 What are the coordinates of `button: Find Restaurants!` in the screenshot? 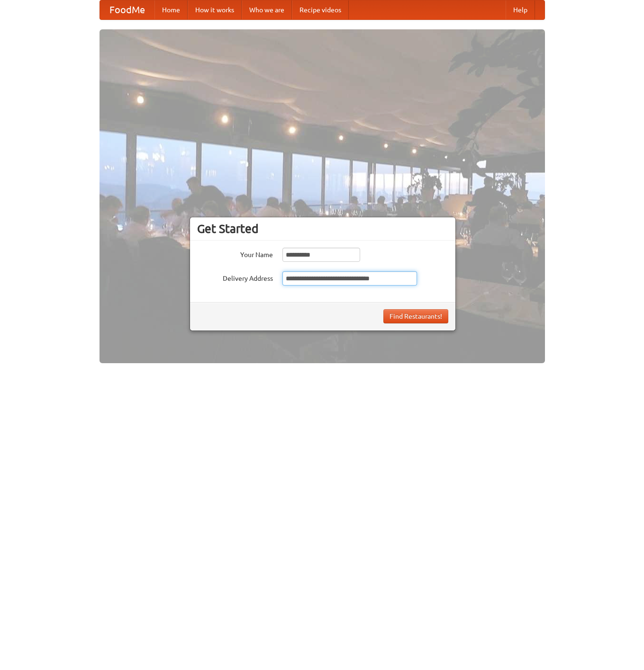 It's located at (415, 316).